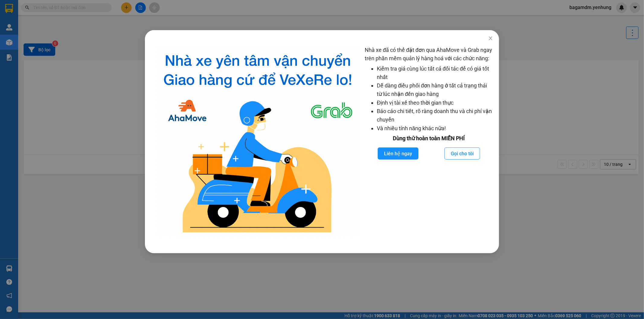  Describe the element at coordinates (435, 116) in the screenshot. I see `li: Báo cáo chi tiết, rõ ràng doanh thu và chi phí vận chuyển` at that location.